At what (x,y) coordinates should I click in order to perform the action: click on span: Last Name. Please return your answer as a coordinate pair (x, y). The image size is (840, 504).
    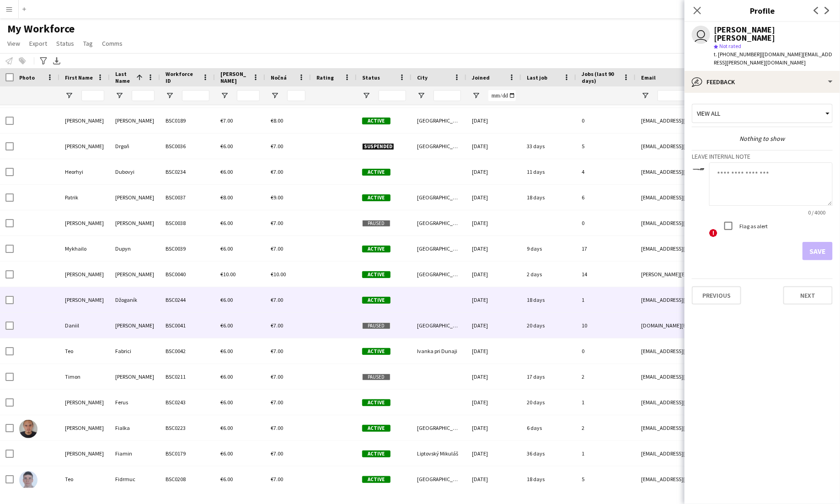
    Looking at the image, I should click on (124, 77).